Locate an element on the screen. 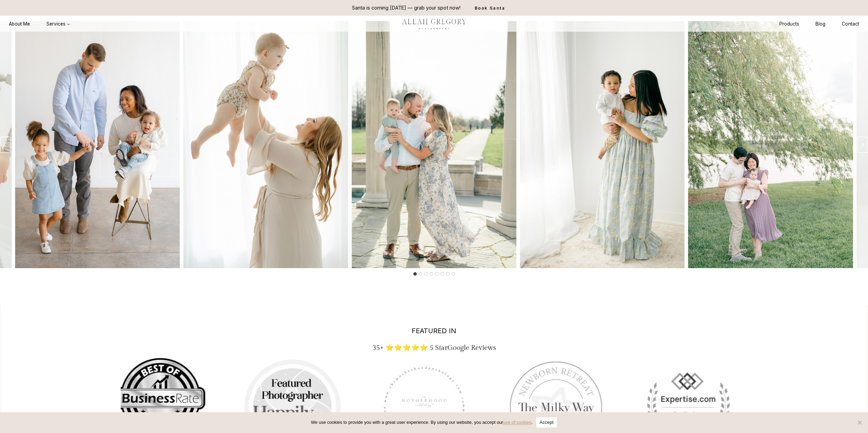 This screenshot has width=868, height=433. h3: 35+ ⭐⭐⭐⭐⭐ 5 Star is located at coordinates (434, 348).